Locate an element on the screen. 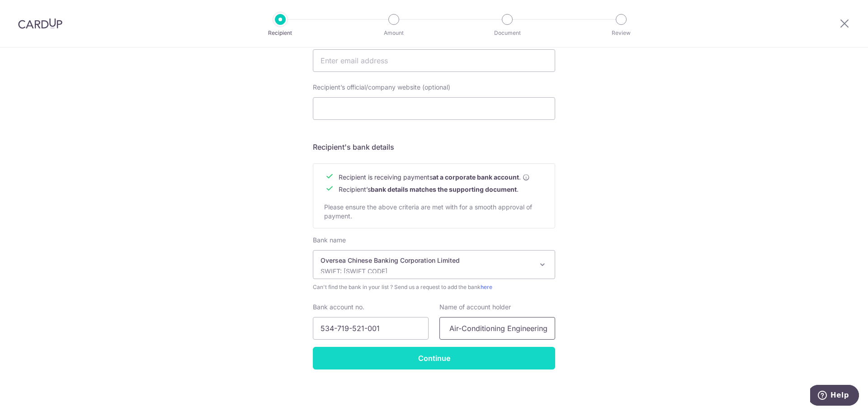  p: Amount is located at coordinates (394, 33).